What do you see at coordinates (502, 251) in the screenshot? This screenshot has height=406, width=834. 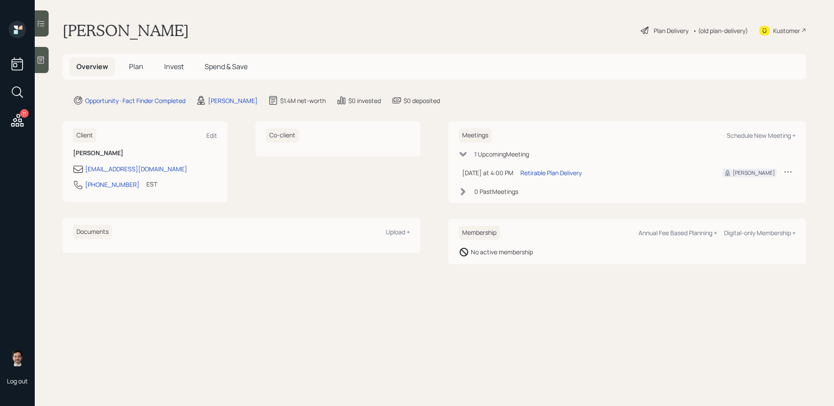 I see `div: No active membership` at bounding box center [502, 251].